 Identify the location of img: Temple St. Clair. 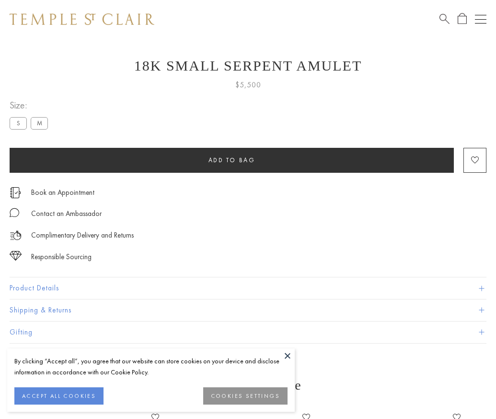
(82, 19).